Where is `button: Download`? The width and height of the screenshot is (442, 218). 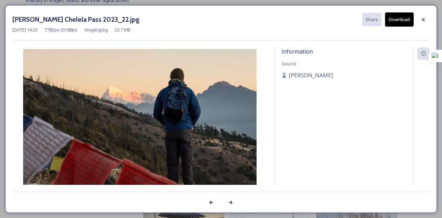
button: Download is located at coordinates (399, 19).